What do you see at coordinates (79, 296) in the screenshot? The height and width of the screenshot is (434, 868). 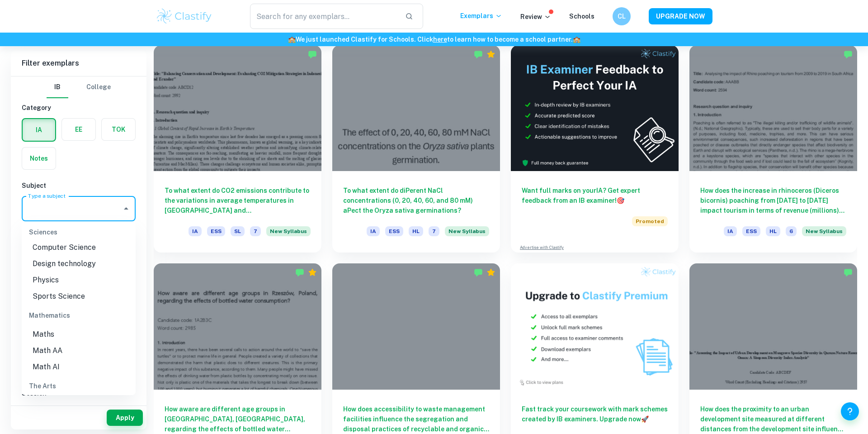 I see `li: Sports Science` at bounding box center [79, 296].